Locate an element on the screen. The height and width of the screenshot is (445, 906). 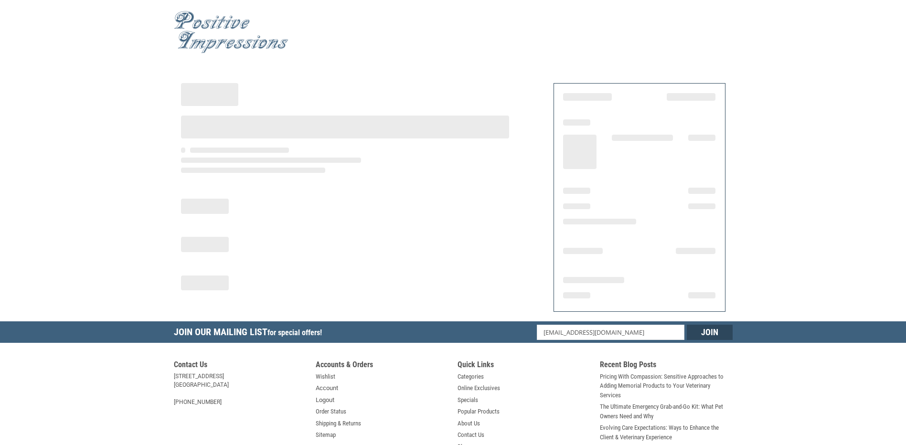
a: Account is located at coordinates (327, 388).